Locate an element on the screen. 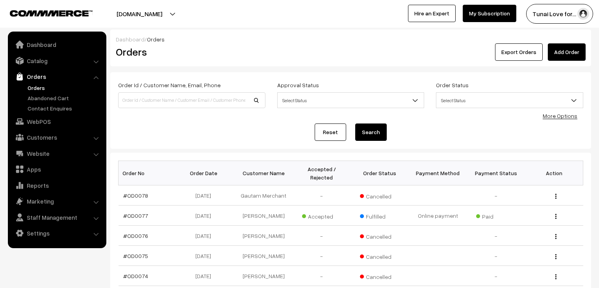 This screenshot has height=288, width=599. input: Order Id / Customer Name / Customer Email / Customer Phone is located at coordinates (192, 100).